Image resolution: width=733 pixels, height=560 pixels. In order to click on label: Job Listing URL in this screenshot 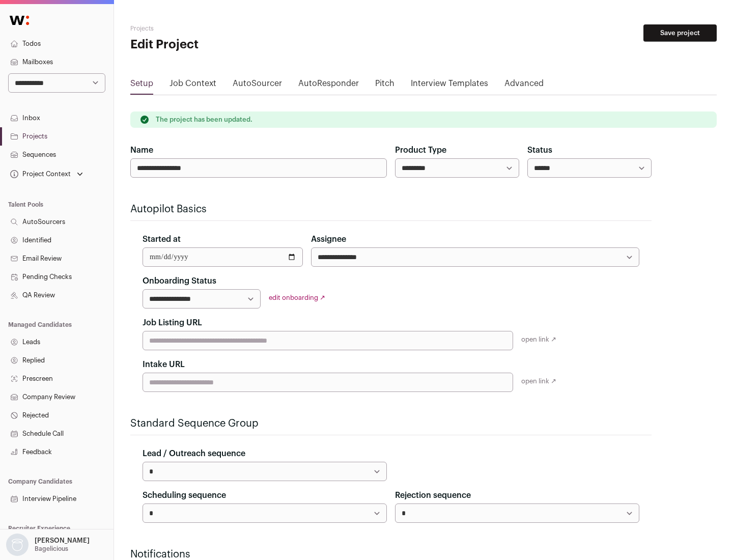, I will do `click(172, 323)`.